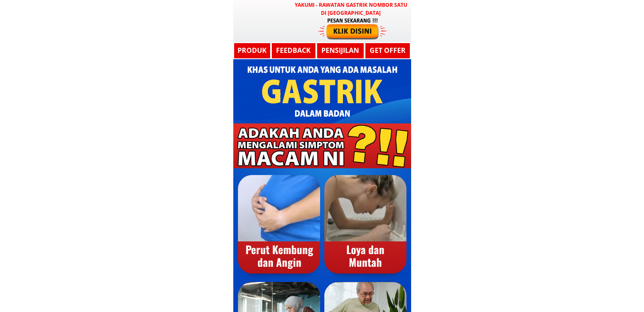  I want to click on h3: Pensijilan, so click(340, 51).